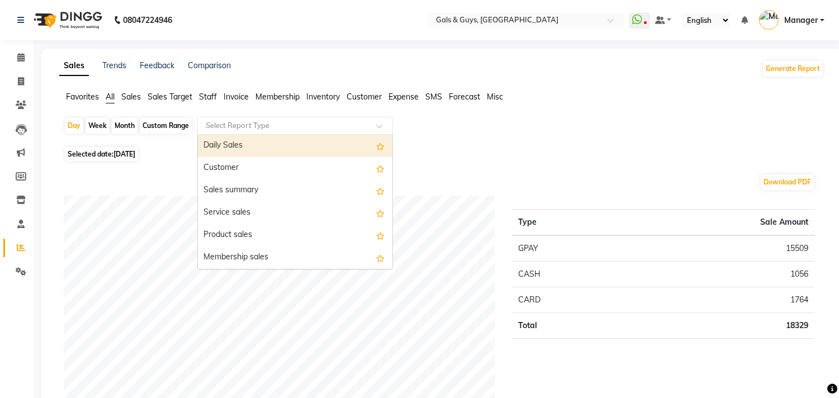 This screenshot has height=398, width=839. I want to click on th: Sale Amount, so click(719, 222).